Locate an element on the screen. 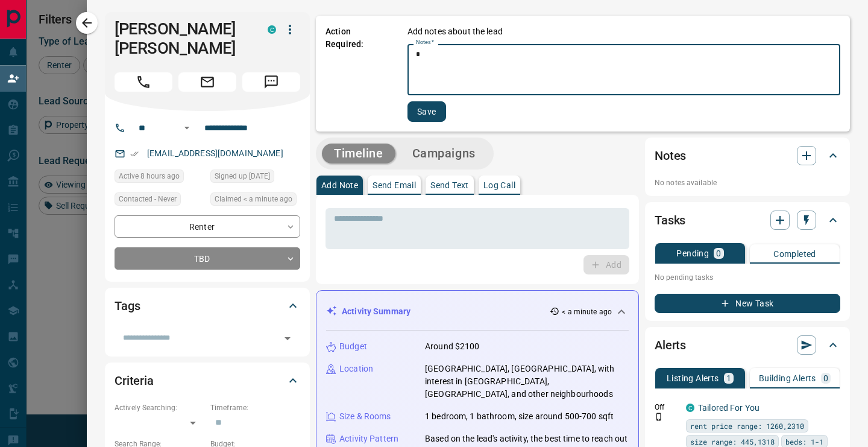 The image size is (868, 447). span: Email is located at coordinates (207, 82).